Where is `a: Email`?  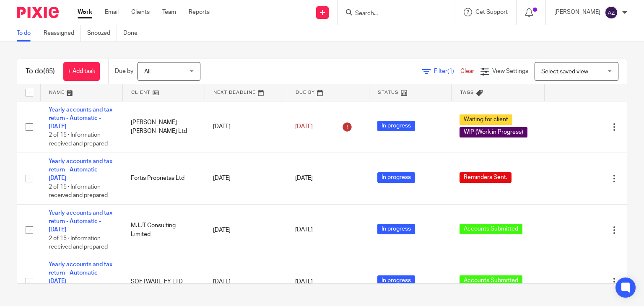
a: Email is located at coordinates (112, 12).